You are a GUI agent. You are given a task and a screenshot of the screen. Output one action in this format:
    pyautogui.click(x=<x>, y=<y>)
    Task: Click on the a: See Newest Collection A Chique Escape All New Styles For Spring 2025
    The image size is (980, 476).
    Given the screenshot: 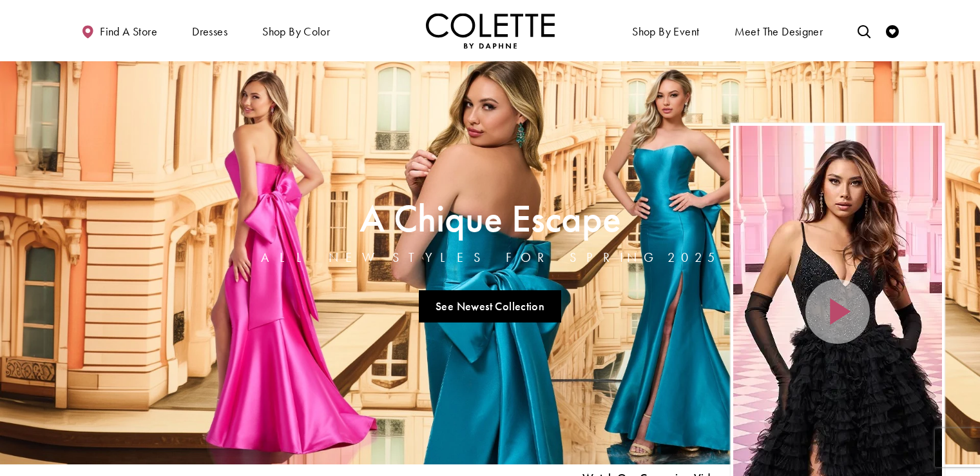 What is the action you would take?
    pyautogui.click(x=490, y=307)
    